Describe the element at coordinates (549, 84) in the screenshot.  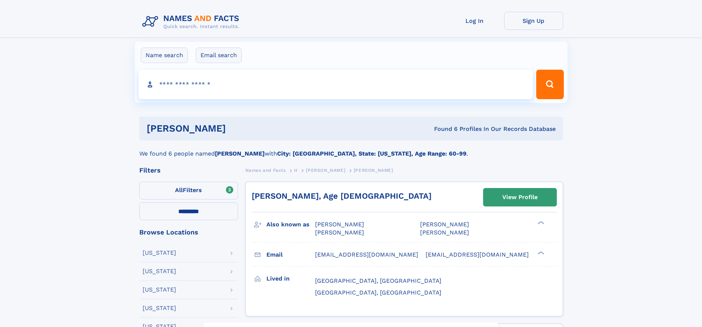
I see `button: Search Button` at that location.